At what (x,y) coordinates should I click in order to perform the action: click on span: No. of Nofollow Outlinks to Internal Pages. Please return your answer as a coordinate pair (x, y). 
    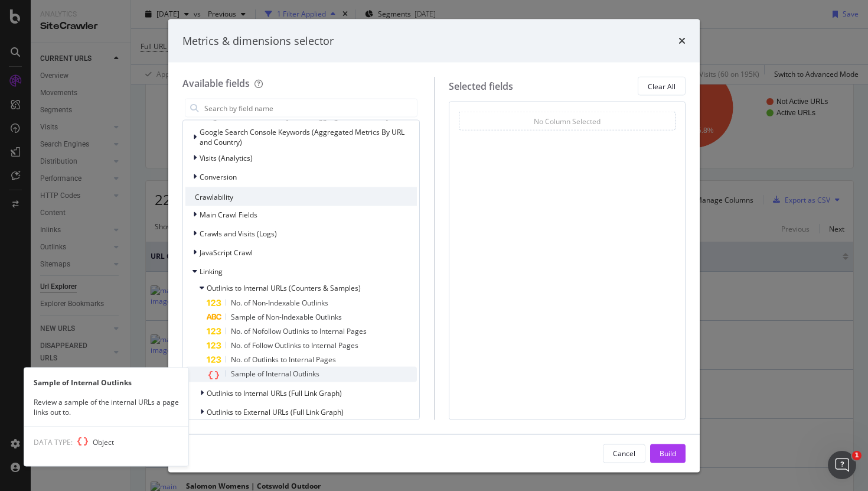
    Looking at the image, I should click on (299, 331).